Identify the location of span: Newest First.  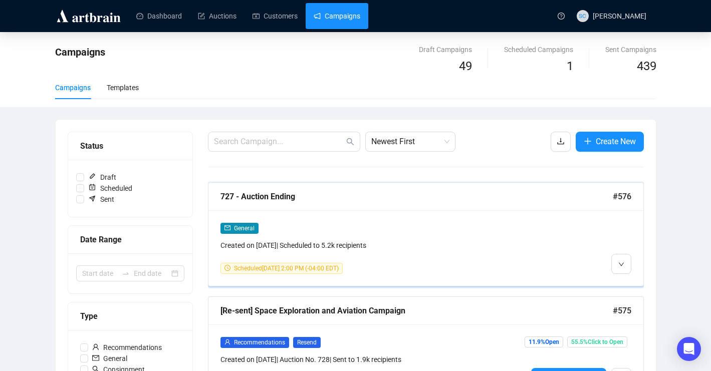
(410, 142).